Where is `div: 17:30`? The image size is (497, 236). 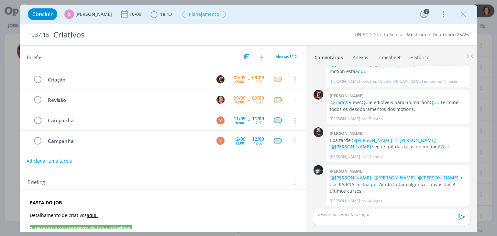
div: 17:30 is located at coordinates (258, 123).